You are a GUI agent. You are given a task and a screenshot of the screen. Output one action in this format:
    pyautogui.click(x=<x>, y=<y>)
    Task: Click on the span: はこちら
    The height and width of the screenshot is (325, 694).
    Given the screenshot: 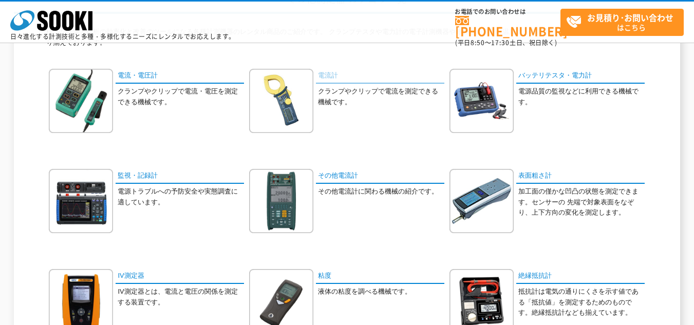 What is the action you would take?
    pyautogui.click(x=624, y=22)
    